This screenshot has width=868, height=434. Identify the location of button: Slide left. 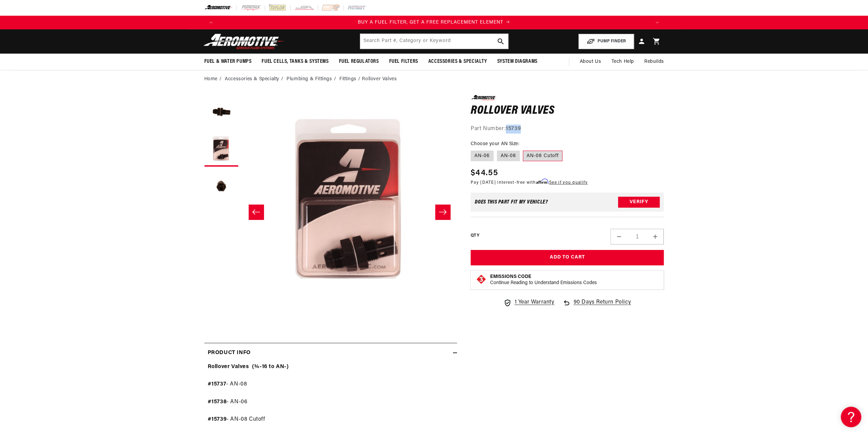
(256, 212).